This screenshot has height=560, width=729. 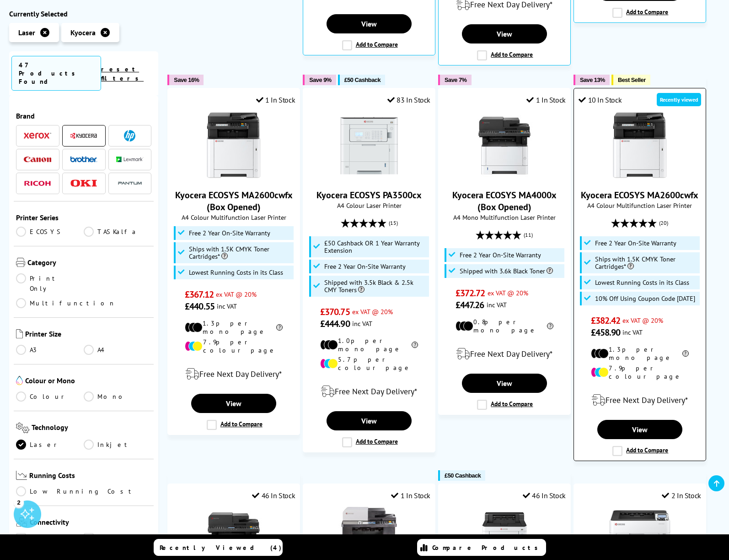 I want to click on span: Ships with 1.5K CMYK Toner Cartridges*, so click(x=647, y=263).